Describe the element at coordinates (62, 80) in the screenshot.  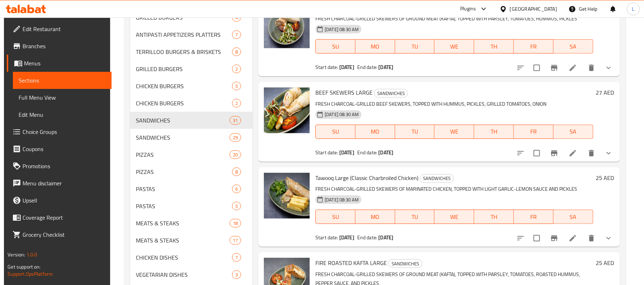
I see `span: Sections` at that location.